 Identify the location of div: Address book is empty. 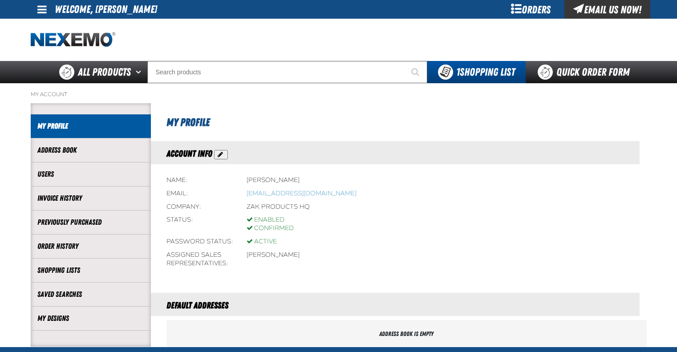
(406, 334).